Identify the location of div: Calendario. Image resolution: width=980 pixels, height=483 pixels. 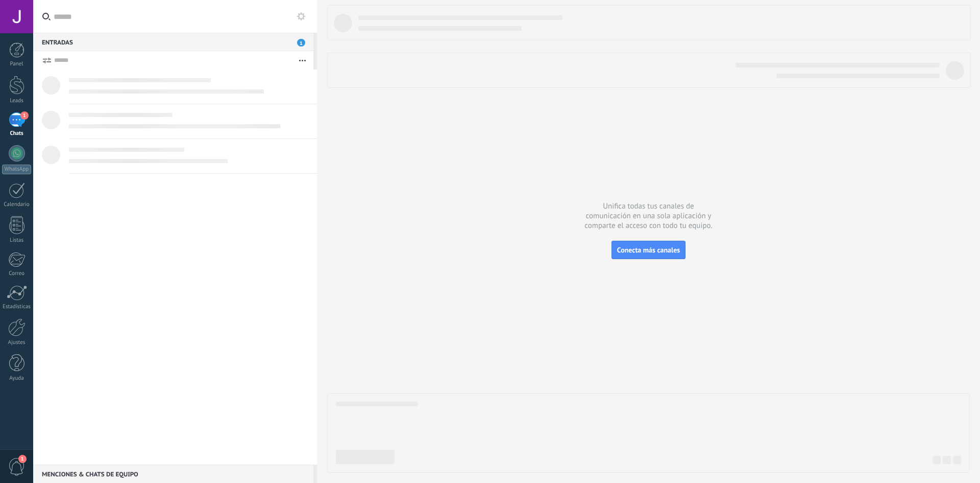
(17, 204).